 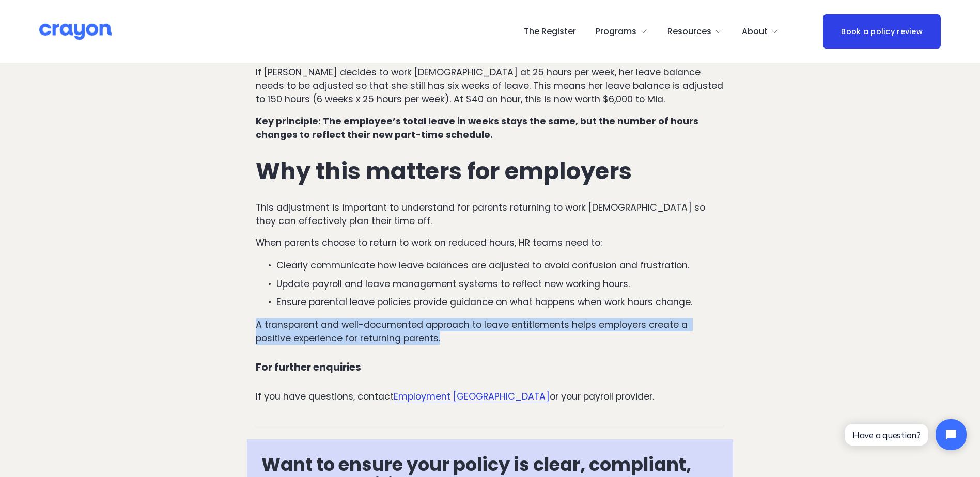 I want to click on p: Update payroll and leave management systems to reflect new working hours., so click(x=501, y=284).